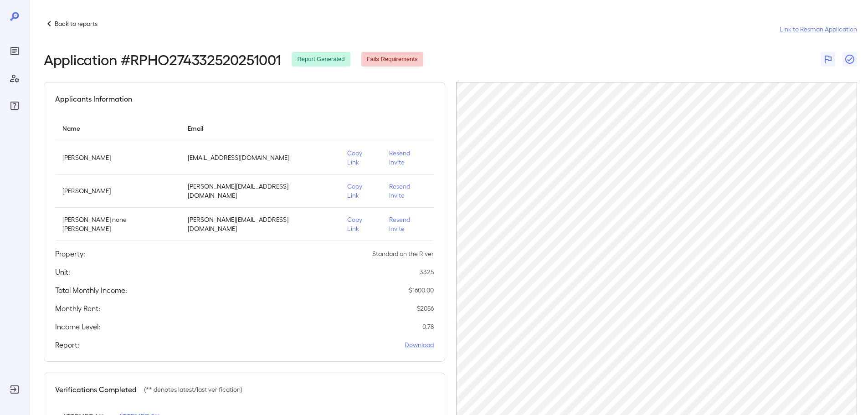  I want to click on div: Log Out, so click(15, 390).